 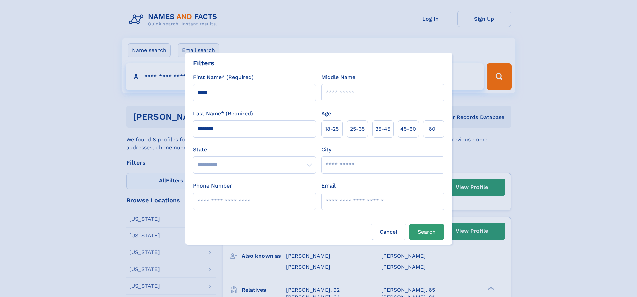 I want to click on label: Age, so click(x=326, y=113).